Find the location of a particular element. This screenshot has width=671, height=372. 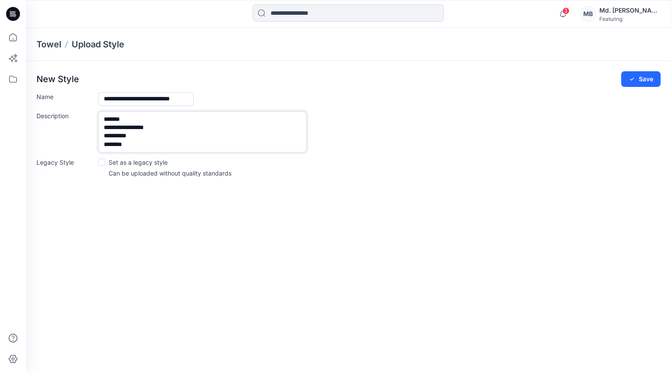

a: Towel is located at coordinates (49, 44).